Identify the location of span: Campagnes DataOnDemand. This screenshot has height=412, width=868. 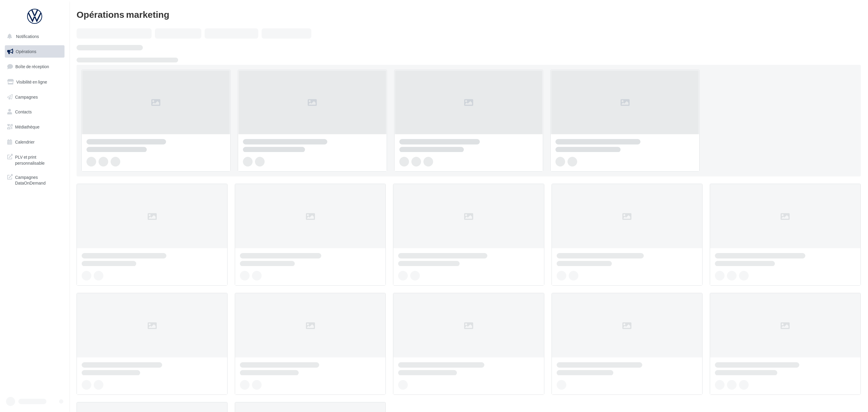
(38, 180).